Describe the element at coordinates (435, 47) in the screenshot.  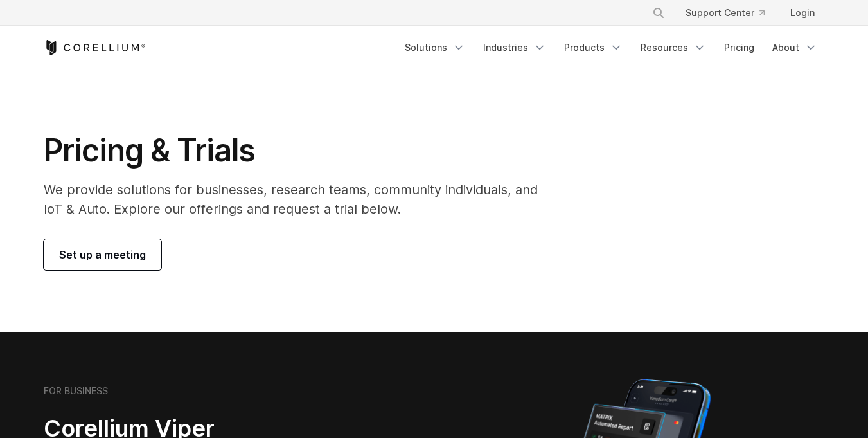
I see `a: Solutions` at that location.